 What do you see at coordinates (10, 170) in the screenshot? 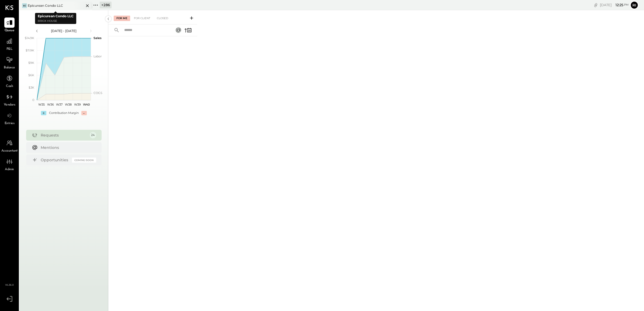
I see `span: Admin` at bounding box center [10, 170].